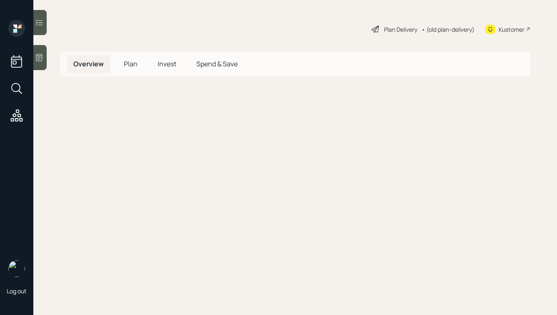 The image size is (557, 315). Describe the element at coordinates (17, 269) in the screenshot. I see `img: hunter_neumayer.jpg` at that location.